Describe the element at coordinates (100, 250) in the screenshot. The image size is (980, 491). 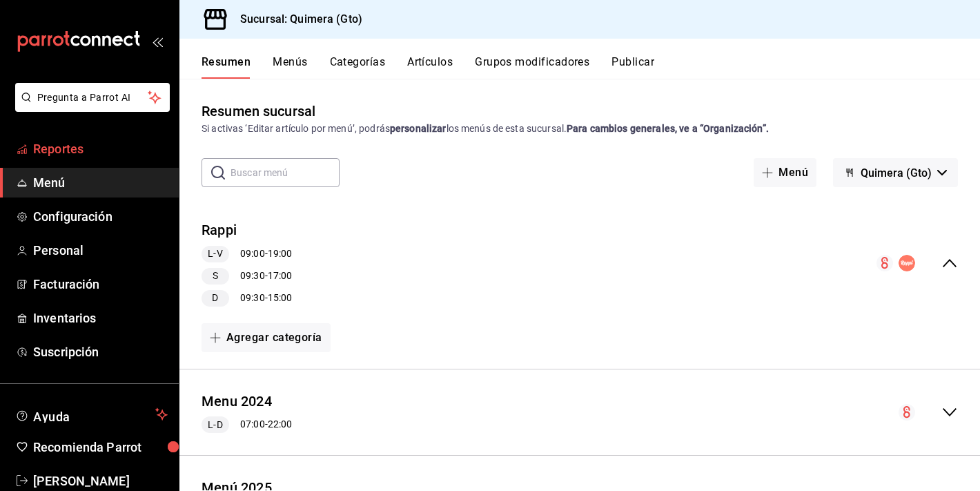
I see `span: Personal` at that location.